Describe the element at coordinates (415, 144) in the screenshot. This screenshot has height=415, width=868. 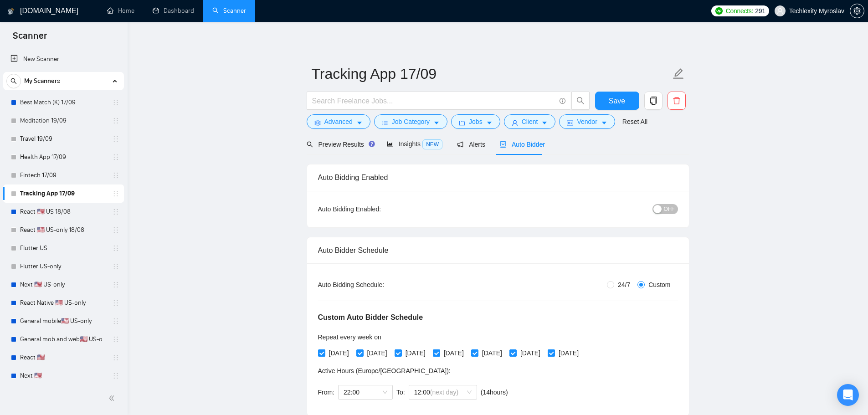
I see `span: Insights` at that location.